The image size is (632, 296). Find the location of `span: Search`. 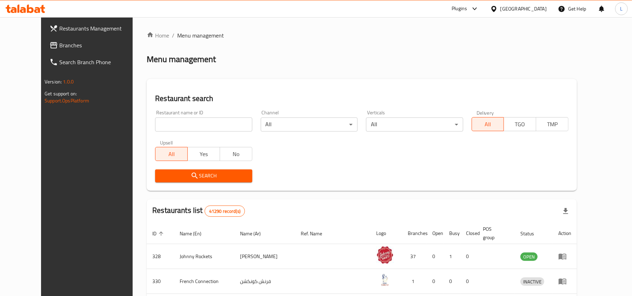

span: Search is located at coordinates (203, 176).